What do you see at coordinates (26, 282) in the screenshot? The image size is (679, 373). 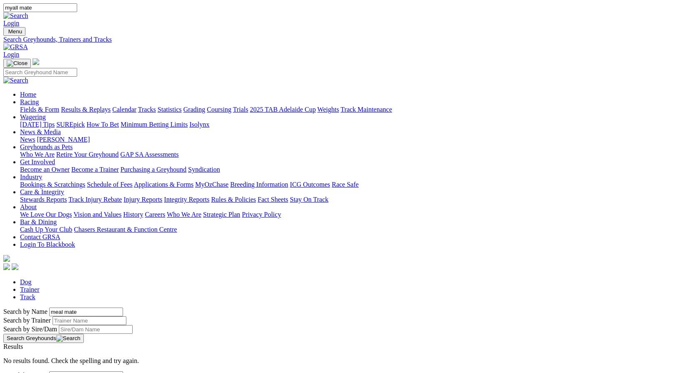 I see `a: Dog` at bounding box center [26, 282].